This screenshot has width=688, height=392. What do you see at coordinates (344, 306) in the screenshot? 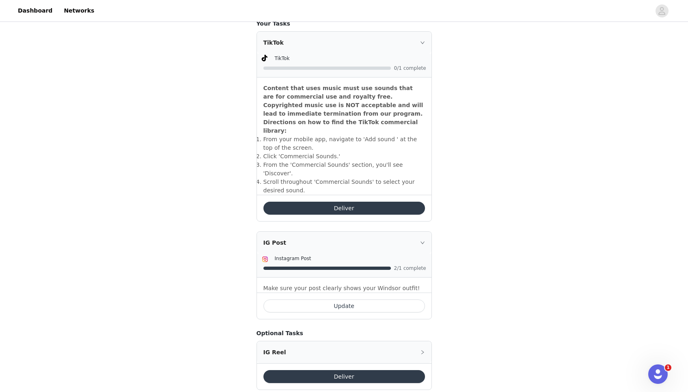
I see `button: Update` at bounding box center [344, 306].